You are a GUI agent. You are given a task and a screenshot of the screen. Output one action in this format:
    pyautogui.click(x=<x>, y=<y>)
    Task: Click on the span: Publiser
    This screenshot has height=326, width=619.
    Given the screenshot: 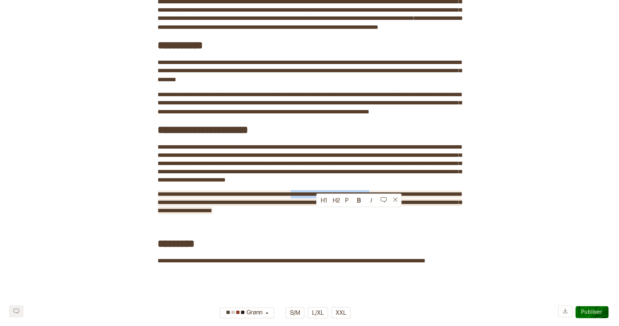 What is the action you would take?
    pyautogui.click(x=592, y=312)
    